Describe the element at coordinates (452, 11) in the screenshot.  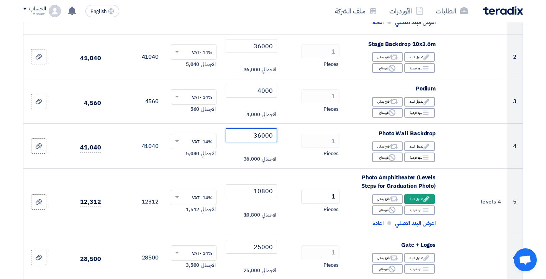
I see `a: الطلبات` at that location.